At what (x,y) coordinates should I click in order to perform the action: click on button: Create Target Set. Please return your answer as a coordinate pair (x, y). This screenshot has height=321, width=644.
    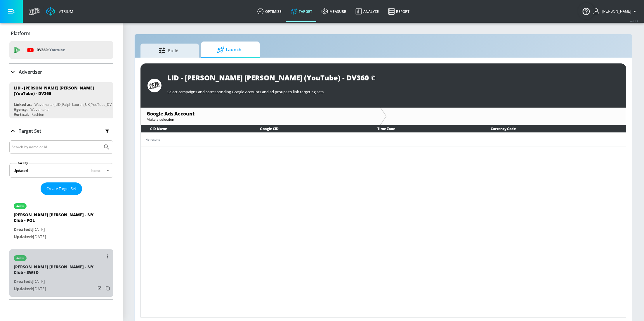
    Looking at the image, I should click on (61, 188).